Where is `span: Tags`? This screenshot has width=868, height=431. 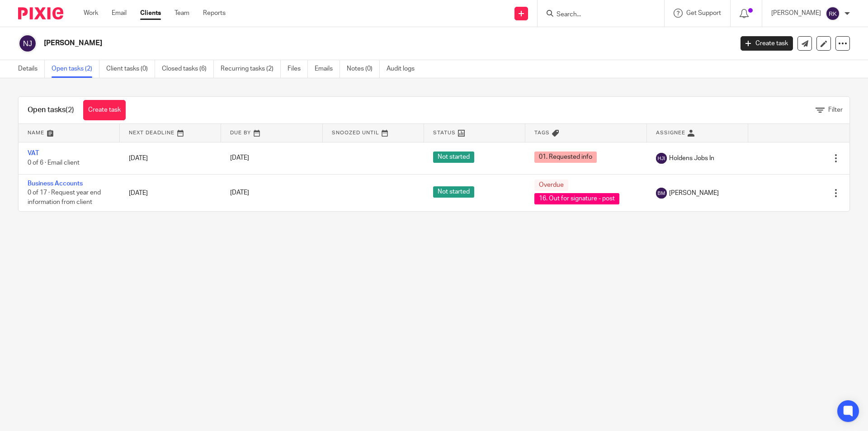 span: Tags is located at coordinates (542, 133).